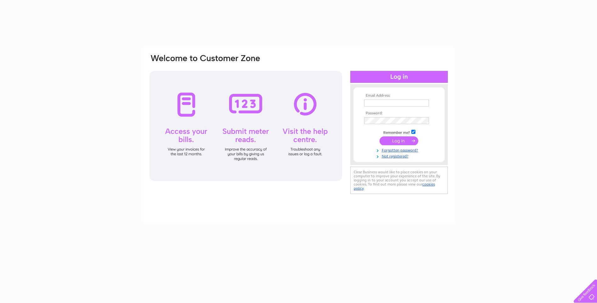  Describe the element at coordinates (400, 149) in the screenshot. I see `a: Forgotten password?` at that location.